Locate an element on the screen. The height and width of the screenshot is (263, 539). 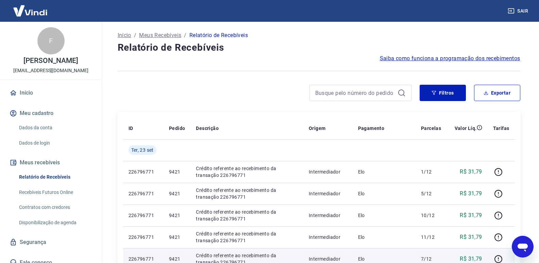
p: Descrição is located at coordinates (207, 128).